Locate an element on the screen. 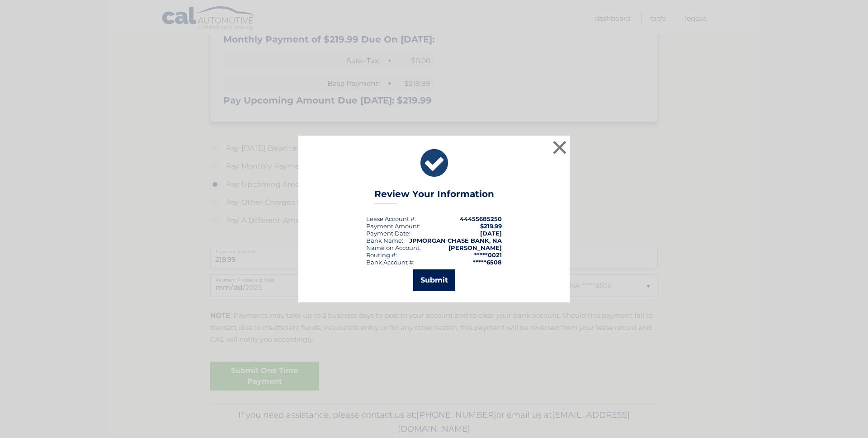 The image size is (868, 438). span: Payment Date is located at coordinates (387, 233).